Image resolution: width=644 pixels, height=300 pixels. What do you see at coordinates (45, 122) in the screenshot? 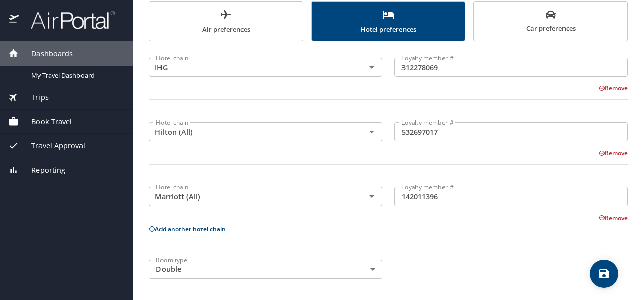
I see `span: Book Travel` at bounding box center [45, 122].